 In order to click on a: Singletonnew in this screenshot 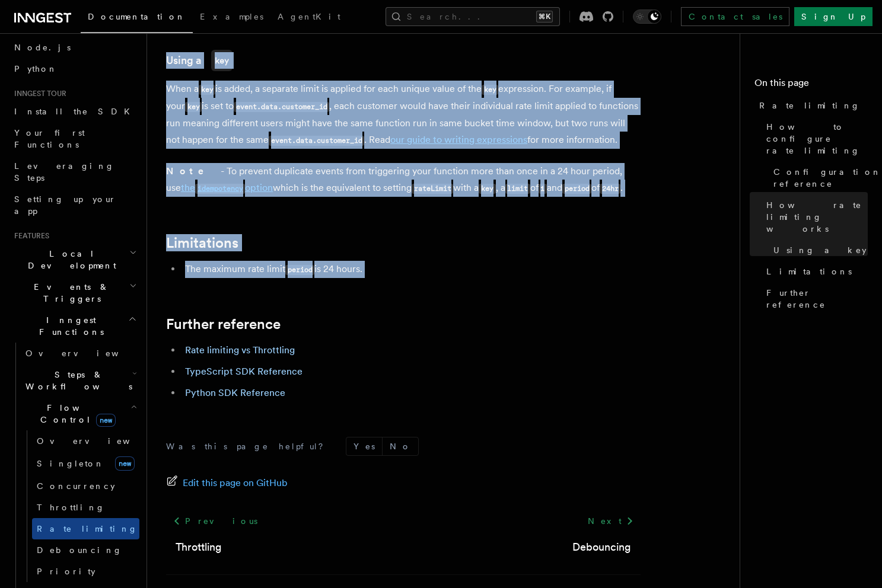, I will do `click(85, 464)`.